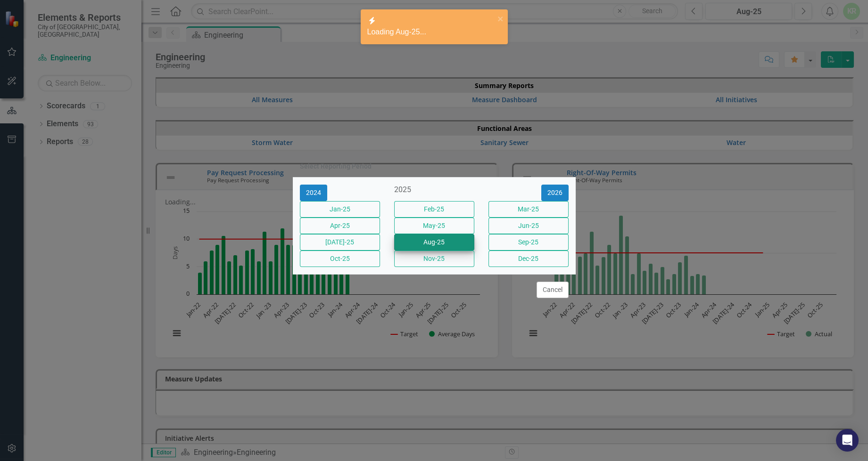 Image resolution: width=868 pixels, height=461 pixels. I want to click on button: Sep-25, so click(529, 242).